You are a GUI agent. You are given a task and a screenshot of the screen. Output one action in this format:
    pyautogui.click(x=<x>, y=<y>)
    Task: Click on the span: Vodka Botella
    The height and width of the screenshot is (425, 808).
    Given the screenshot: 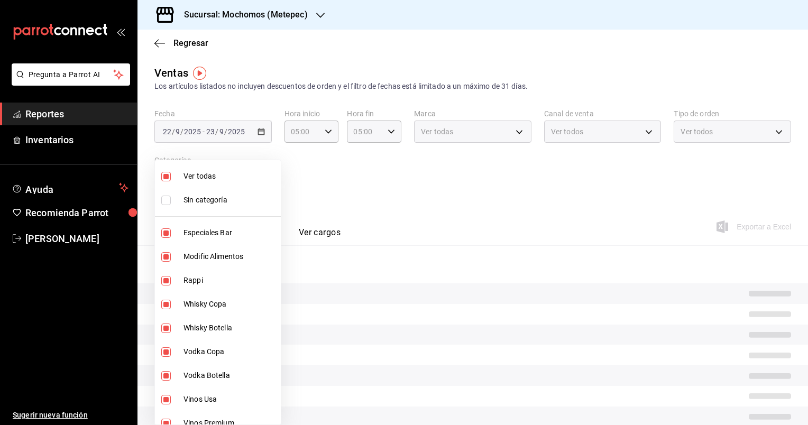 What is the action you would take?
    pyautogui.click(x=230, y=376)
    